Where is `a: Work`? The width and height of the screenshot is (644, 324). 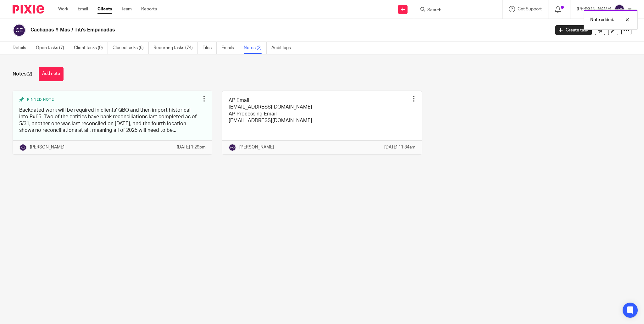 a: Work is located at coordinates (63, 9).